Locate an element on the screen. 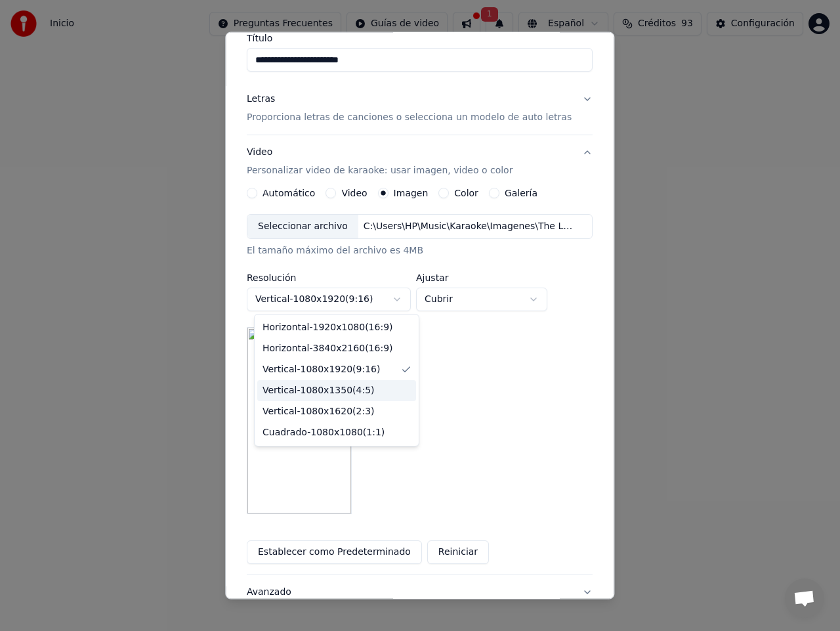 The width and height of the screenshot is (840, 631). div: Vertical - 1080 x 1620 ( 2 : 3 ) is located at coordinates (318, 412).